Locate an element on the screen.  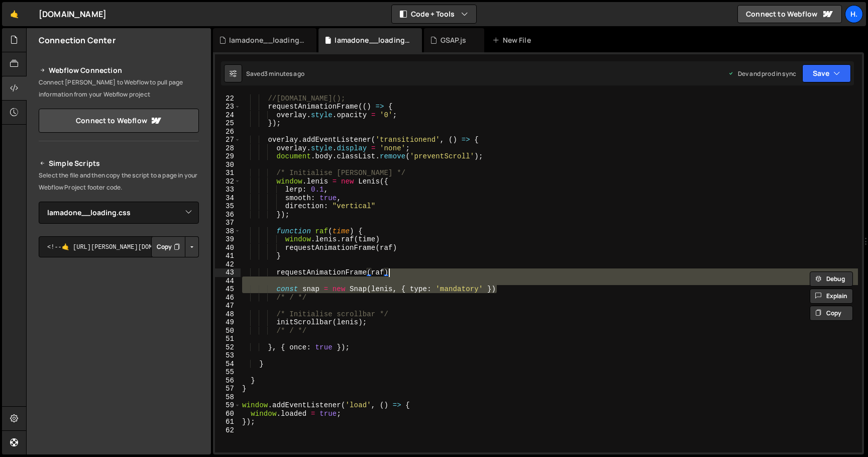
p: Select the file and then copy the script to a page in your Webflow Project footer code. is located at coordinates (119, 181).